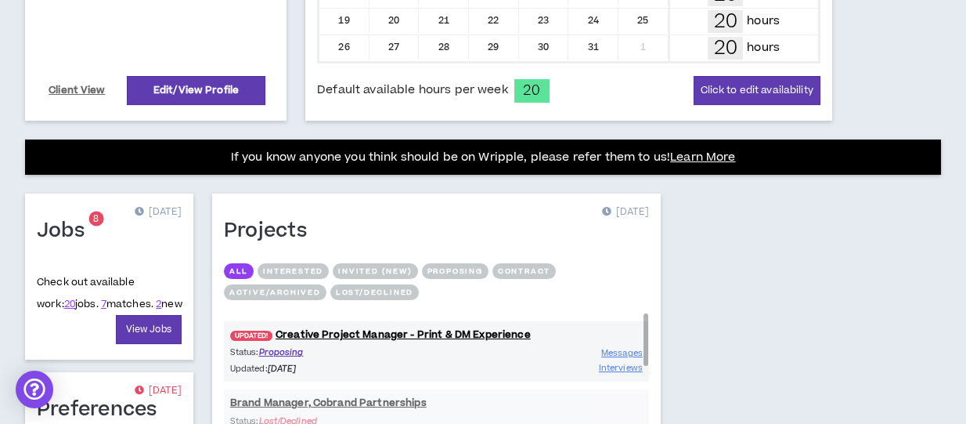  I want to click on button: Contract, so click(524, 271).